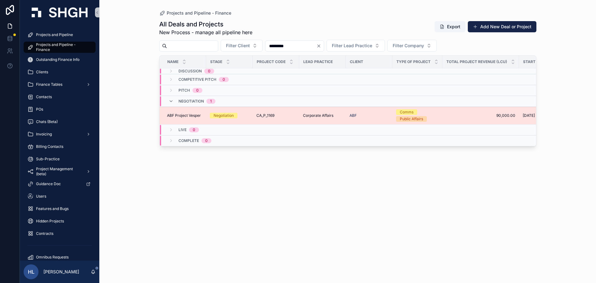 This screenshot has height=283, width=596. What do you see at coordinates (271, 62) in the screenshot?
I see `span: Project Code` at bounding box center [271, 62].